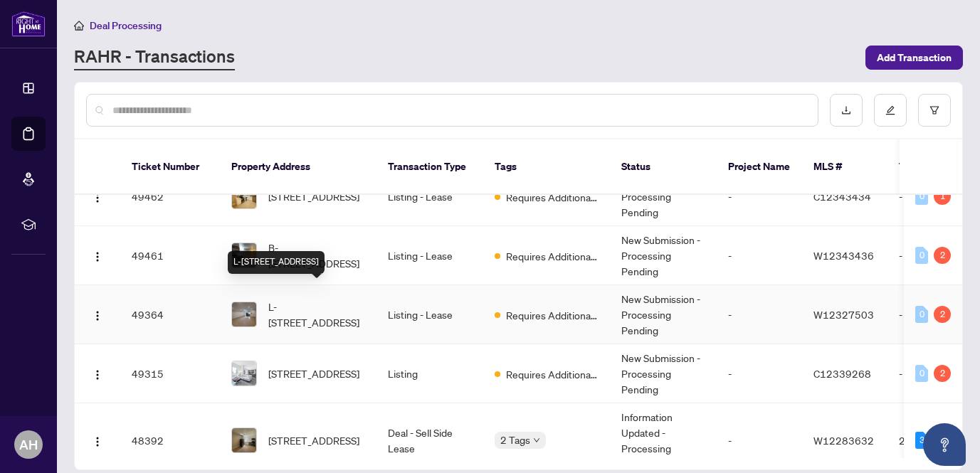 Image resolution: width=980 pixels, height=473 pixels. Describe the element at coordinates (759, 167) in the screenshot. I see `th: Project Name` at that location.